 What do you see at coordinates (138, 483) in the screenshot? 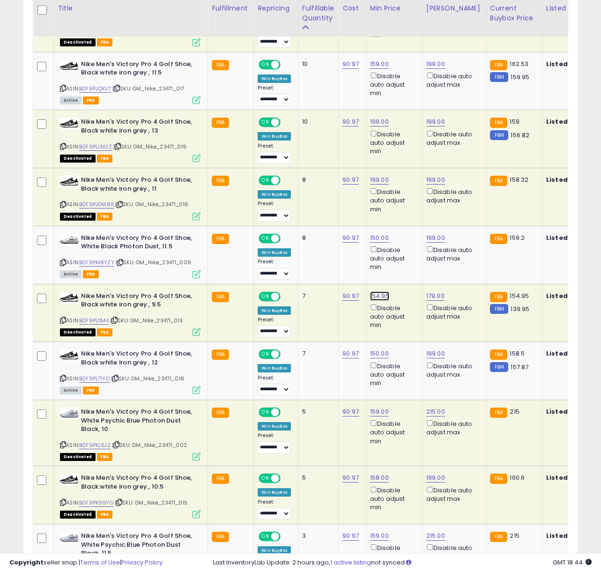
I see `b: Nike Men's Victory Pro 4 Golf Shoe, Black white iron grey., 10.5` at bounding box center [138, 483].